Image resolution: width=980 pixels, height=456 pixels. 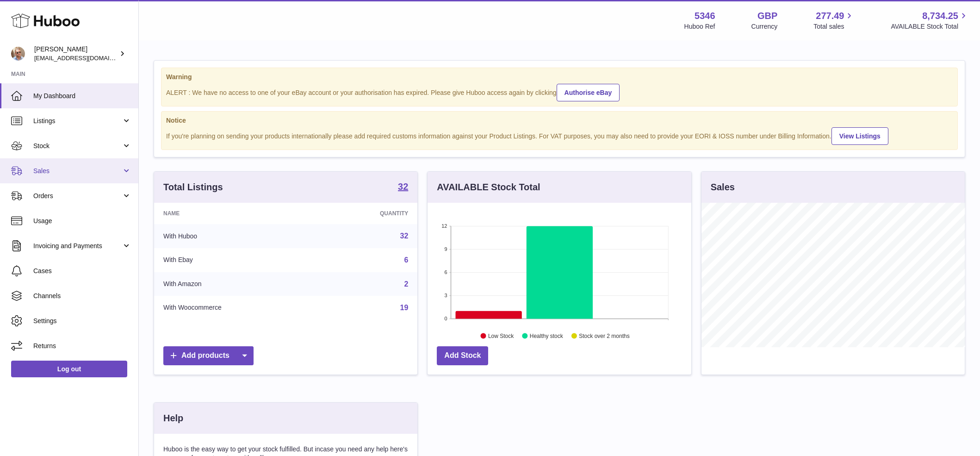 I want to click on a: 19, so click(x=404, y=307).